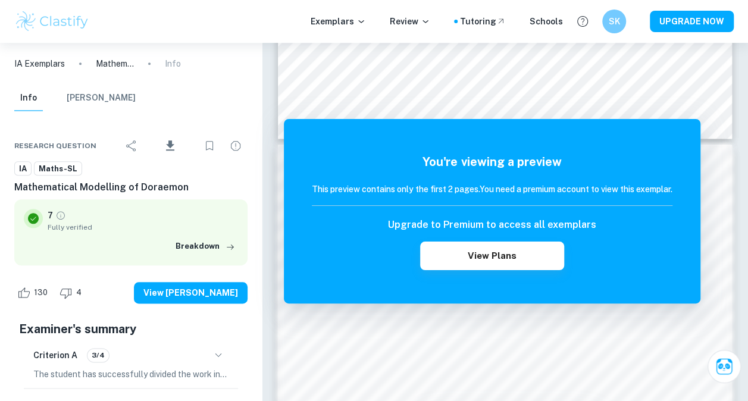 This screenshot has height=401, width=748. Describe the element at coordinates (170, 146) in the screenshot. I see `div: Download` at that location.